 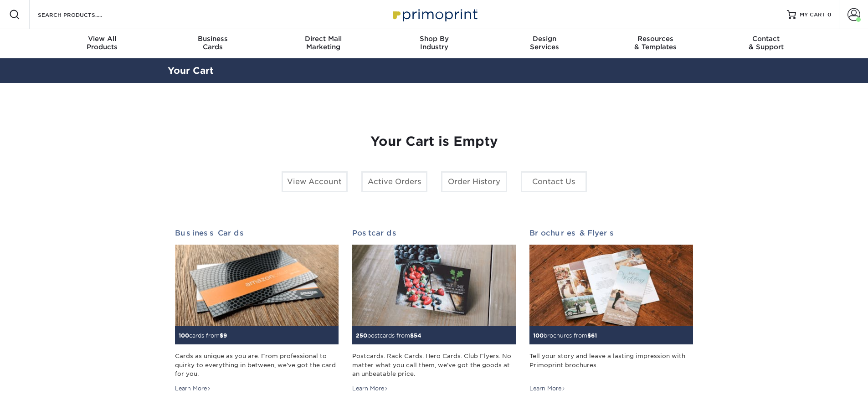 I want to click on a: View Account, so click(x=315, y=182).